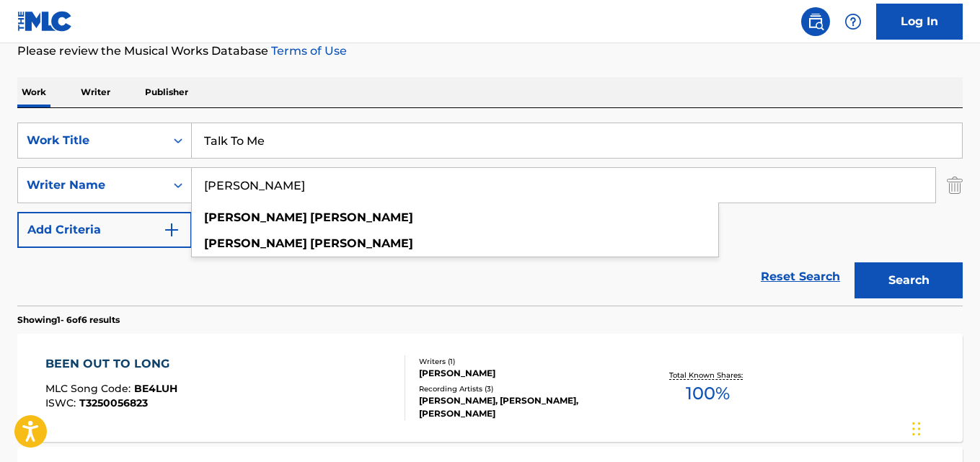 This screenshot has height=462, width=980. Describe the element at coordinates (307, 50) in the screenshot. I see `a: Terms of Use` at that location.